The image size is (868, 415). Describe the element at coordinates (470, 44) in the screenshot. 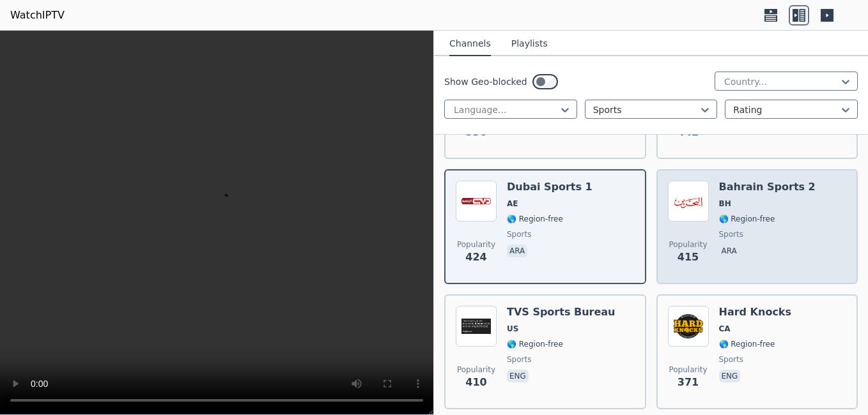

I see `button: Channels` at that location.